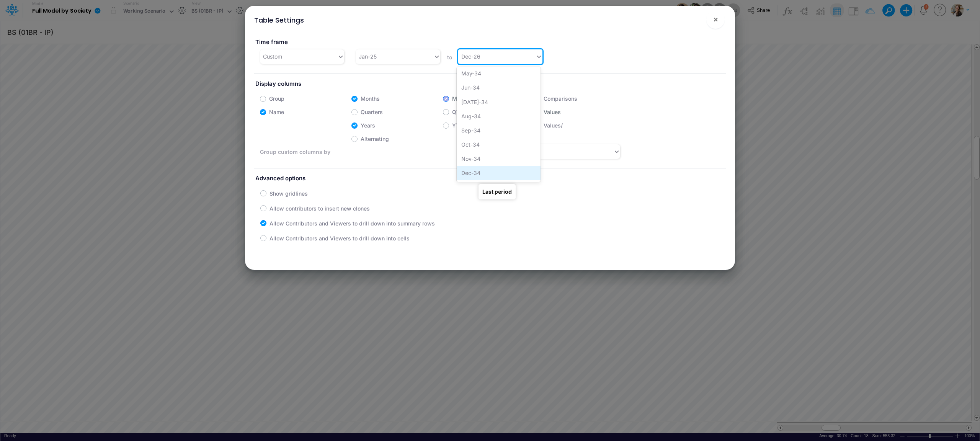 The width and height of the screenshot is (980, 441). Describe the element at coordinates (498, 130) in the screenshot. I see `div: Sep-34` at that location.